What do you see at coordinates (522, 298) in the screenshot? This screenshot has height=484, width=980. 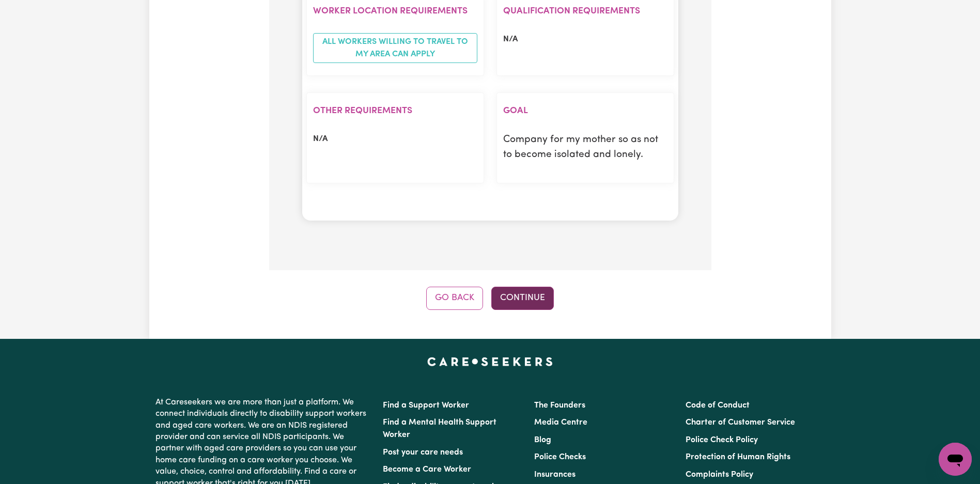 I see `button: Continue` at bounding box center [522, 298].